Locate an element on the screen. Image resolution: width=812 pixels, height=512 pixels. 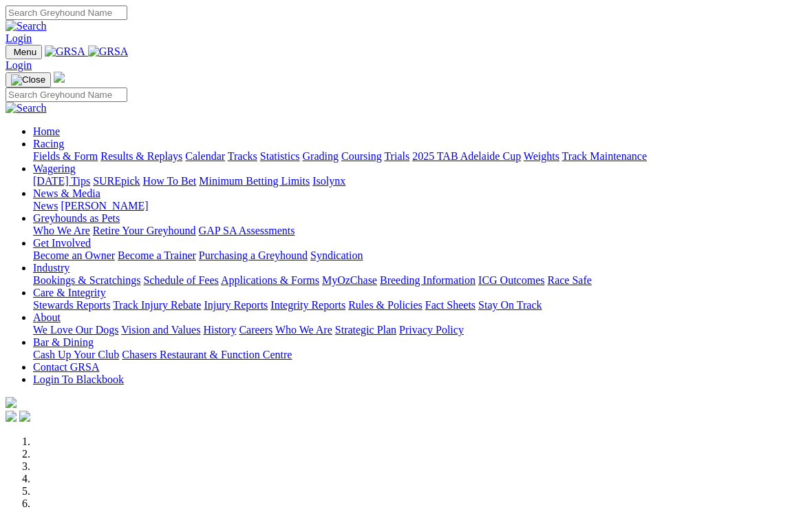
a: Track Injury Rebate is located at coordinates (157, 305).